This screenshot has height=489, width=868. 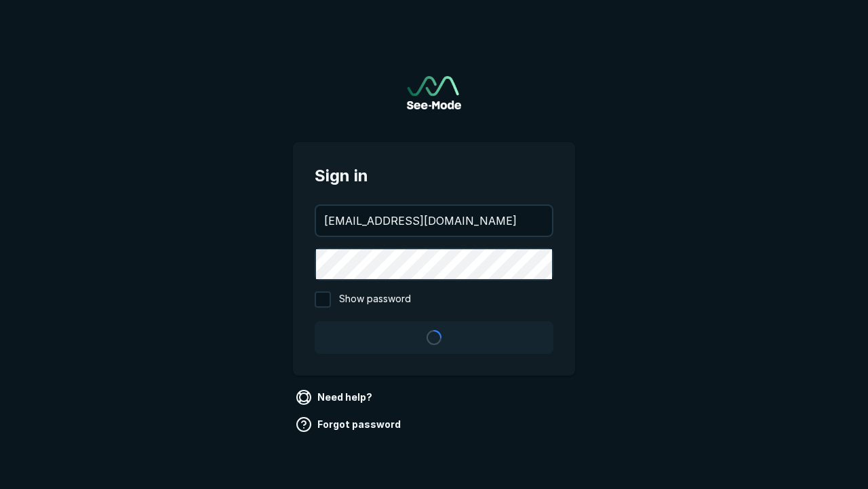 What do you see at coordinates (434, 92) in the screenshot?
I see `img: See-Mode Logo` at bounding box center [434, 92].